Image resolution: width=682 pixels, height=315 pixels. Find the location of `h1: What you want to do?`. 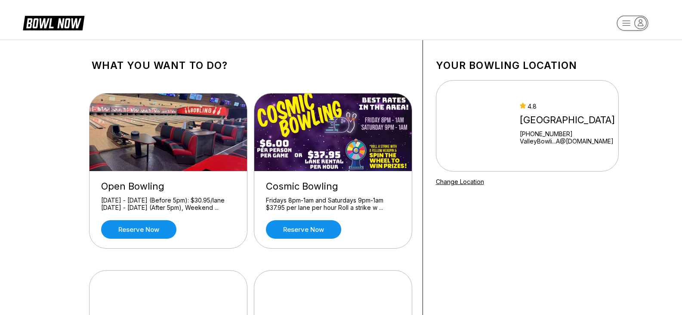

h1: What you want to do? is located at coordinates (250, 65).